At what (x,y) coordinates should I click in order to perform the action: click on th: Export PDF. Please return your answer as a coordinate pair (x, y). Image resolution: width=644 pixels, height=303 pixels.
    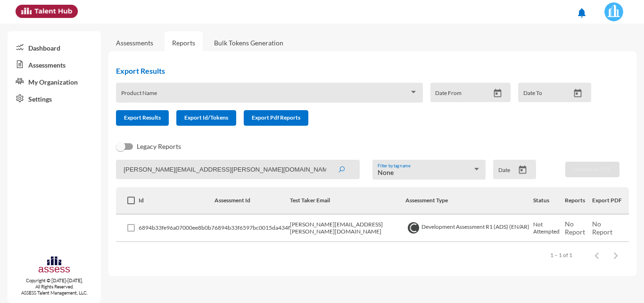
    Looking at the image, I should click on (611, 200).